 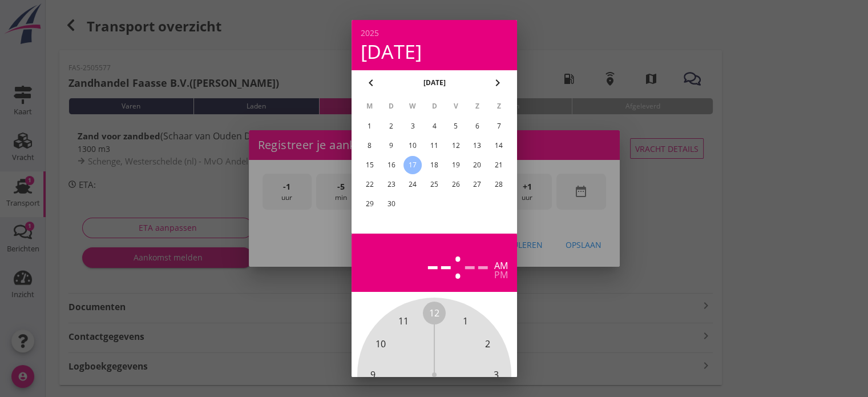 I want to click on button: 3, so click(x=413, y=126).